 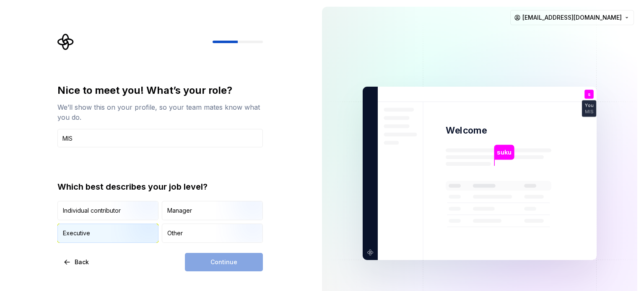 I want to click on div: Manager, so click(x=180, y=211).